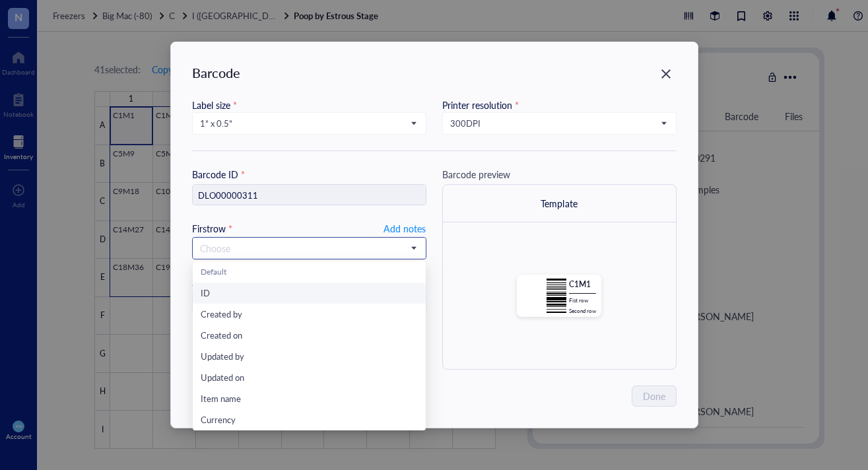  Describe the element at coordinates (582, 300) in the screenshot. I see `div: Fist row` at that location.